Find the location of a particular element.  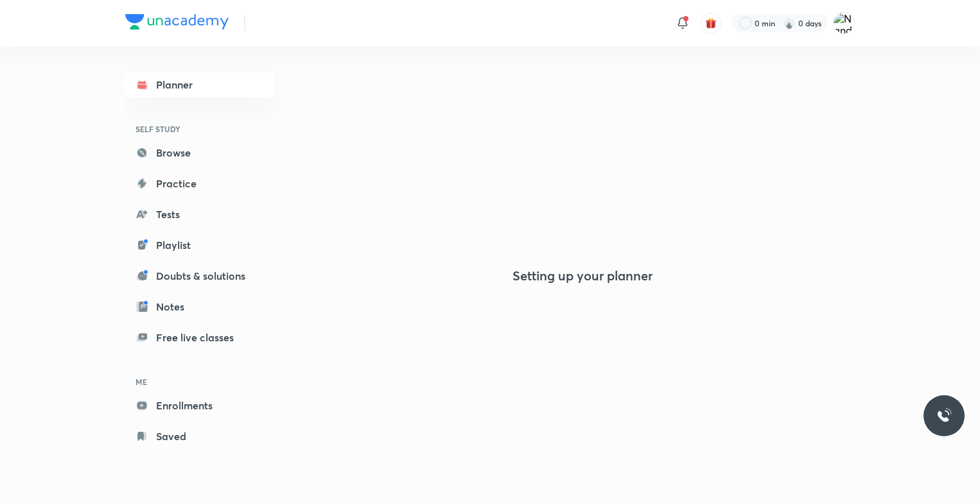

button: avatar is located at coordinates (711, 23).